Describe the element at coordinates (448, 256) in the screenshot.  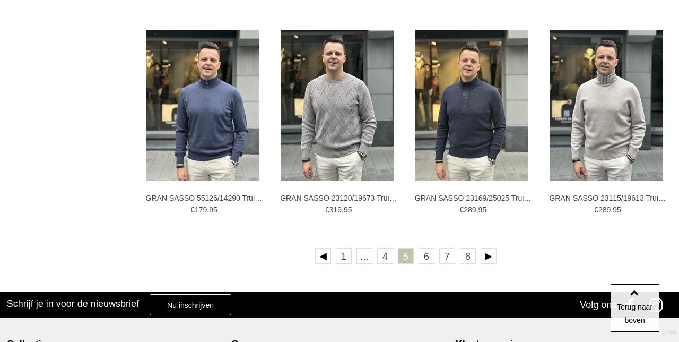
I see `a: 7` at that location.